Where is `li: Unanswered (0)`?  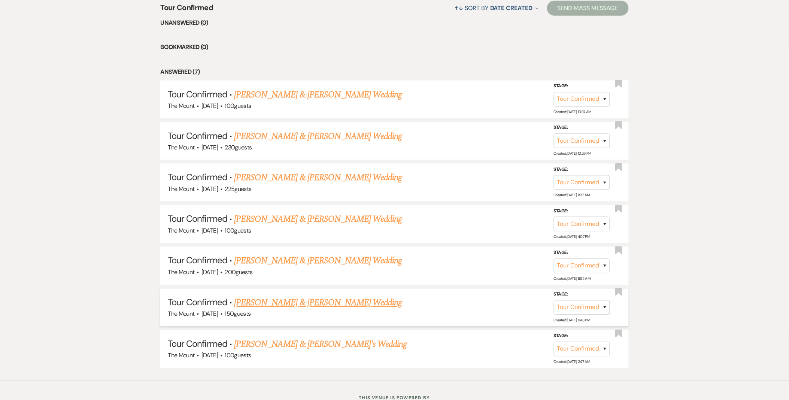 li: Unanswered (0) is located at coordinates (394, 23).